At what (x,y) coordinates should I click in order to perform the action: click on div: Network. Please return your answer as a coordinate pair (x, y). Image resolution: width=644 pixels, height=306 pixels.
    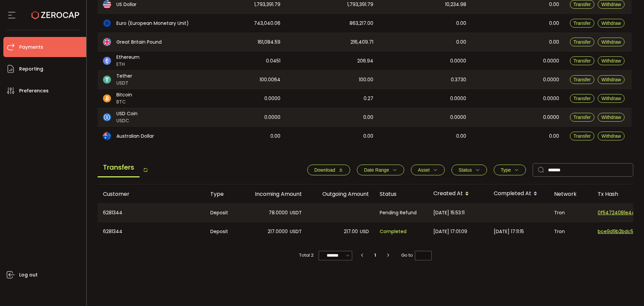
    Looking at the image, I should click on (571, 194).